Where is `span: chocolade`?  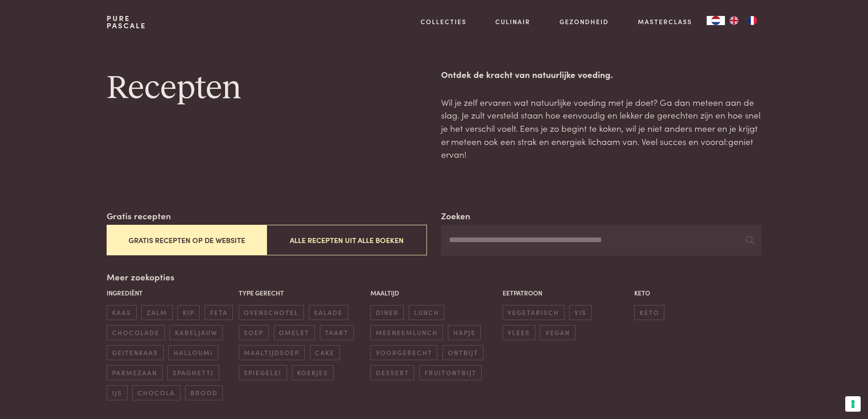 span: chocolade is located at coordinates (136, 332).